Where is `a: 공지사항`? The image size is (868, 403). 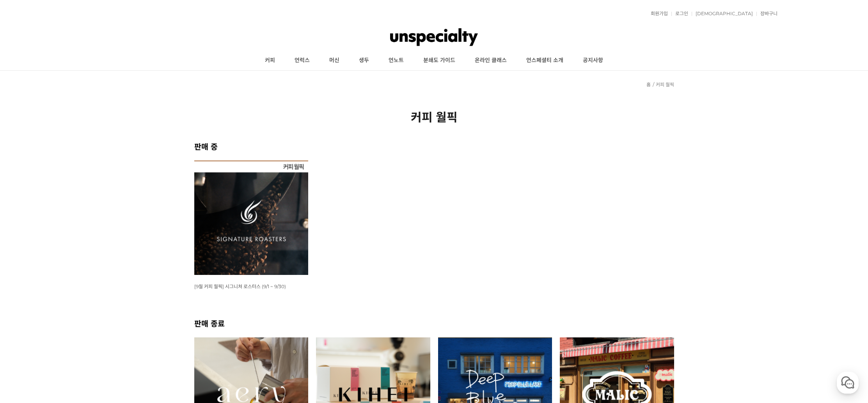
a: 공지사항 is located at coordinates (593, 61).